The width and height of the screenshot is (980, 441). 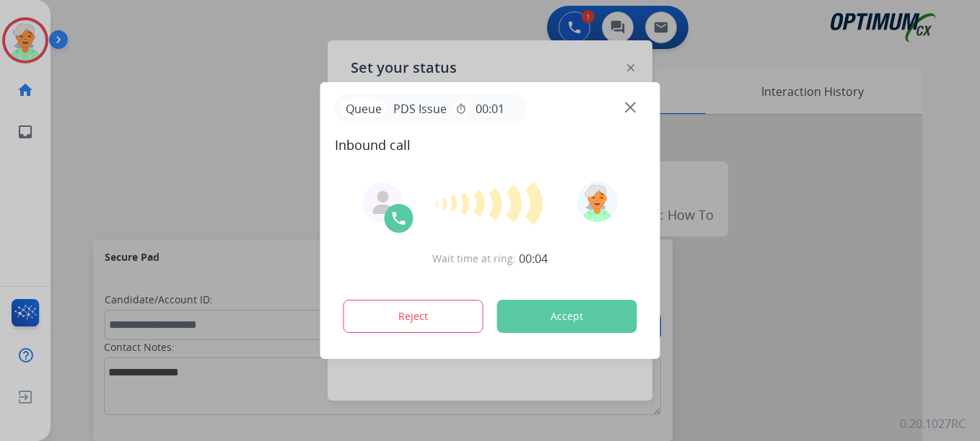 What do you see at coordinates (364, 108) in the screenshot?
I see `p: Queue` at bounding box center [364, 108].